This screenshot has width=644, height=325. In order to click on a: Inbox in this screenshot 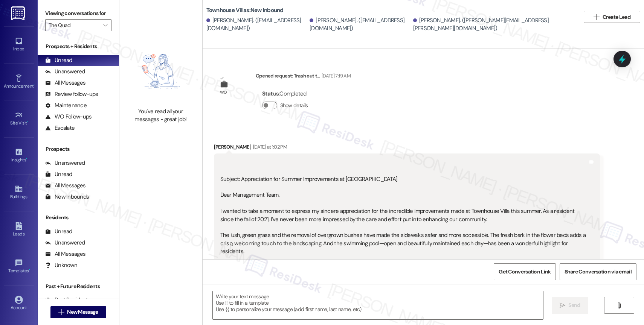, I will do `click(19, 45)`.